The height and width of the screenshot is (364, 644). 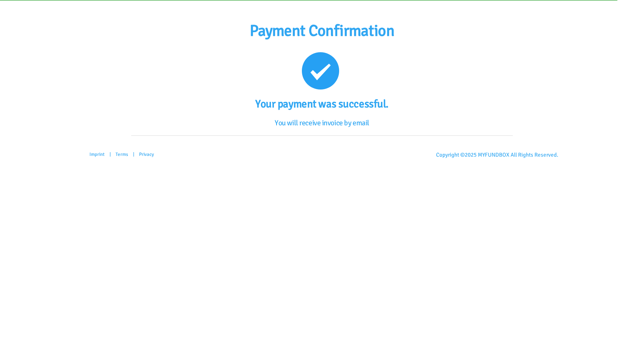 I want to click on a: Privacy, so click(x=147, y=154).